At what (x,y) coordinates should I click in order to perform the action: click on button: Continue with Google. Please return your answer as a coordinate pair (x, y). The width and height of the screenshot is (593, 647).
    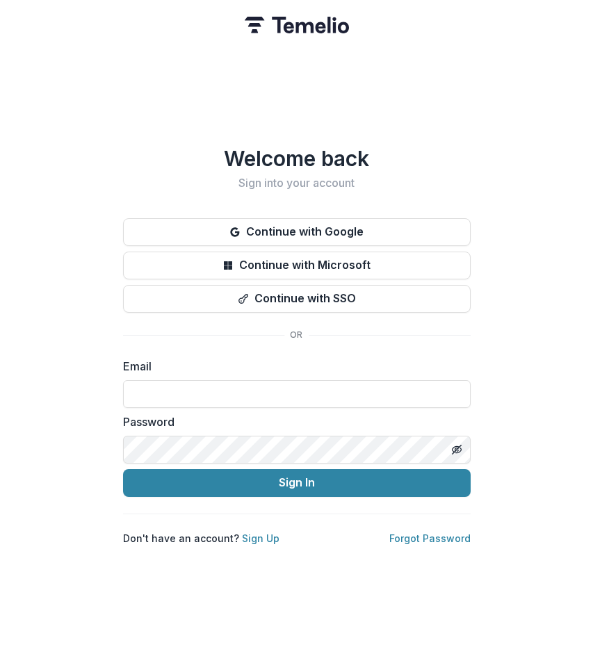
    Looking at the image, I should click on (297, 232).